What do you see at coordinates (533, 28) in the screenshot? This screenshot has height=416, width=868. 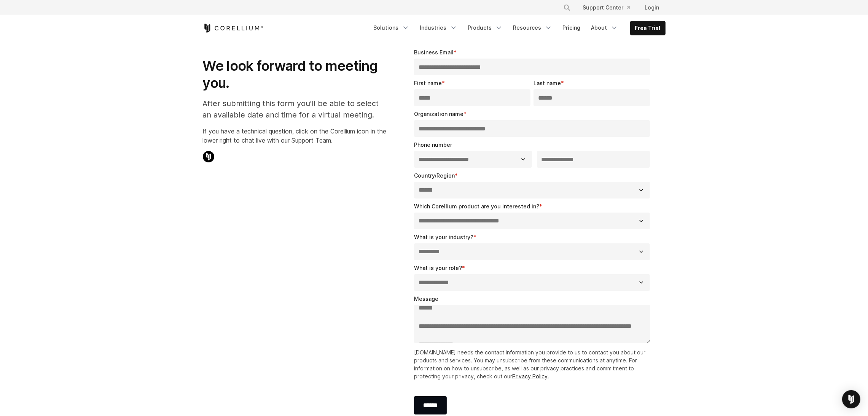 I see `a: Resources` at bounding box center [533, 28].